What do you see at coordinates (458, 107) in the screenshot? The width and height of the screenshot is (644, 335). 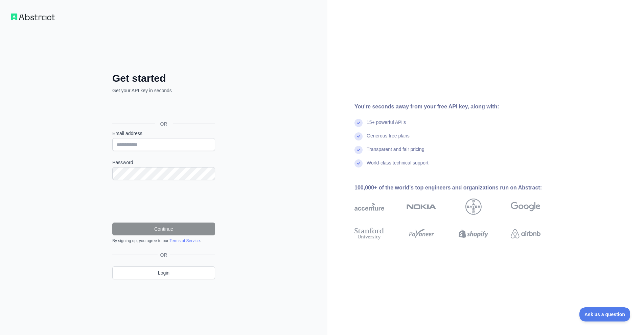 I see `div: You're seconds away from your free API key, along with:` at bounding box center [458, 107].